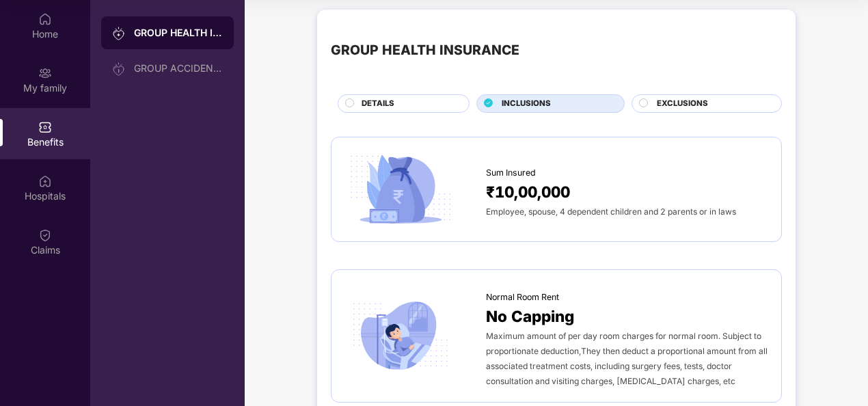 The width and height of the screenshot is (868, 406). What do you see at coordinates (511, 173) in the screenshot?
I see `span: Sum Insured` at bounding box center [511, 173].